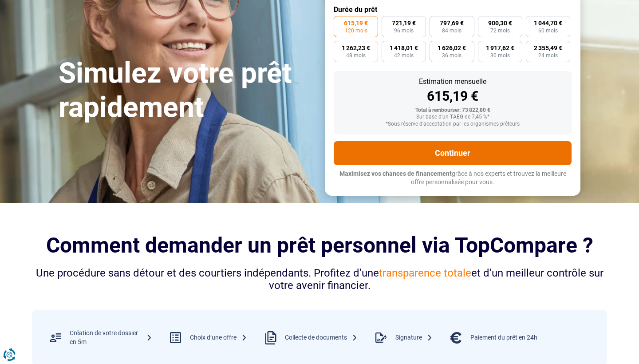 The height and width of the screenshot is (364, 639). What do you see at coordinates (500, 30) in the screenshot?
I see `span: 72 mois` at bounding box center [500, 30].